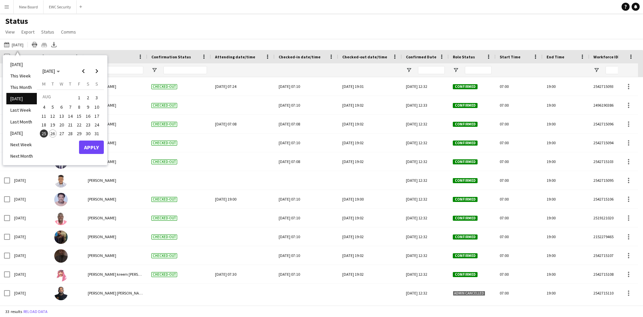 This screenshot has height=317, width=643. I want to click on span: Export, so click(28, 32).